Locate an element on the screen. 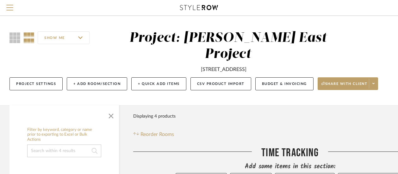  h6: Filter by keyword, category or name prior to exporting to Excel or Bulk Actions is located at coordinates (64, 135).